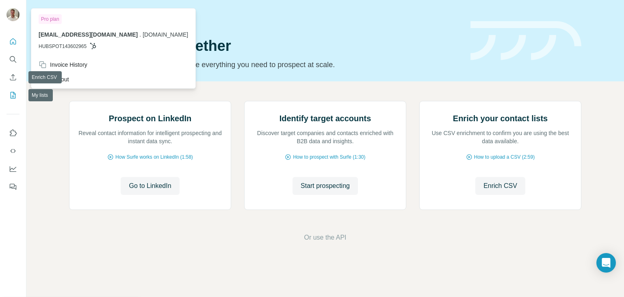 The height and width of the screenshot is (297, 624). Describe the element at coordinates (13, 151) in the screenshot. I see `button: Use Surfe API` at that location.